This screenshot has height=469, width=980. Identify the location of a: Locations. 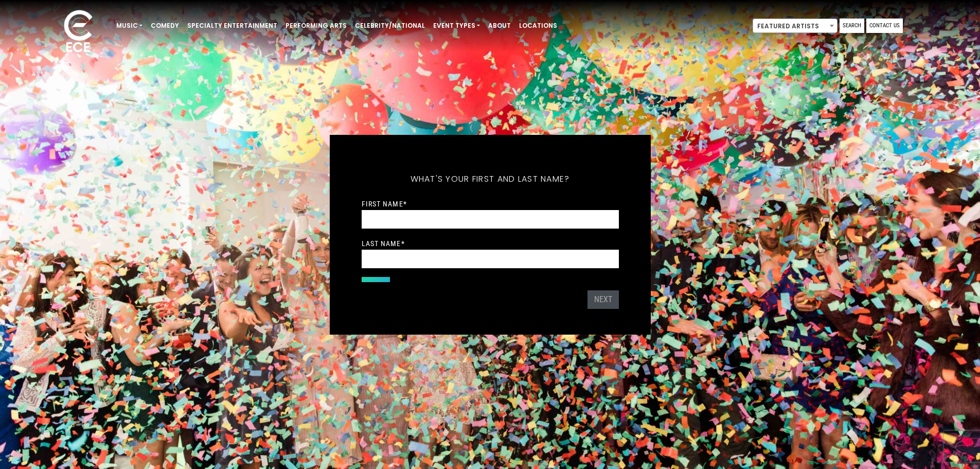
(538, 26).